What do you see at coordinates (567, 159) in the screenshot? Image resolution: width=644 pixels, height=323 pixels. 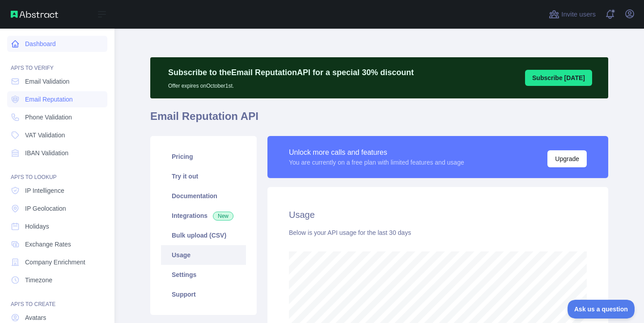 I see `button: Upgrade` at bounding box center [567, 159].